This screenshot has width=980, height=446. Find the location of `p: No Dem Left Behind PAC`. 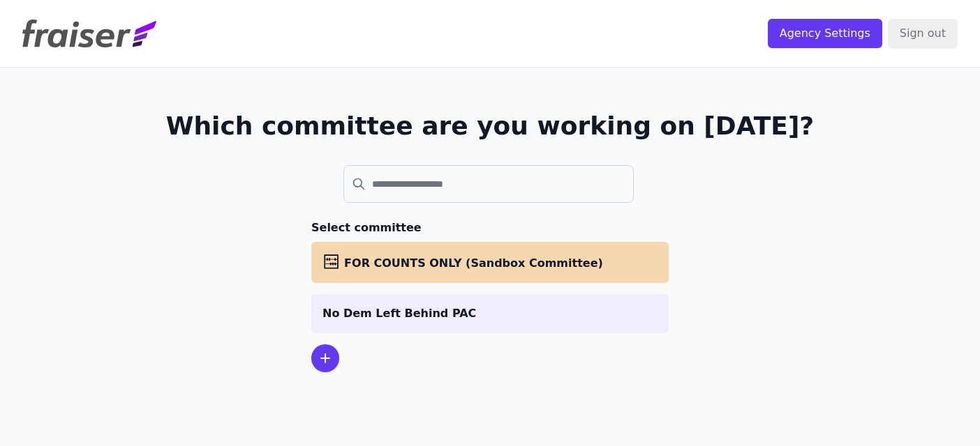

p: No Dem Left Behind PAC is located at coordinates (490, 314).